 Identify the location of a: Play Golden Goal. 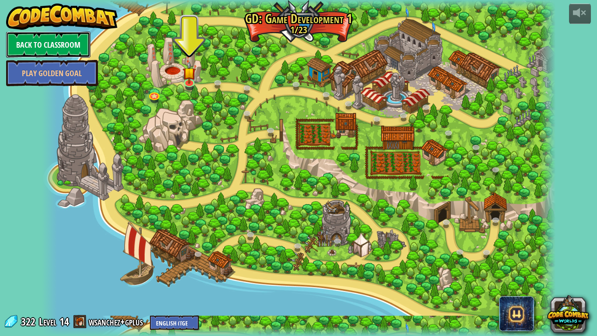
(52, 73).